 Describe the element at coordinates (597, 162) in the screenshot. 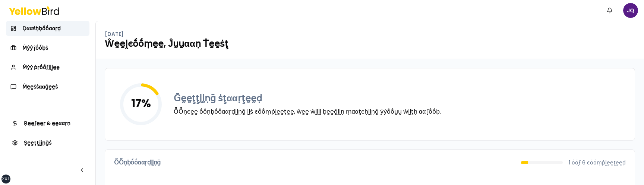

I see `p: 1 ṓṓϝ 6 ͼṓṓṃṗḽḛḛţḛḛḍ` at that location.